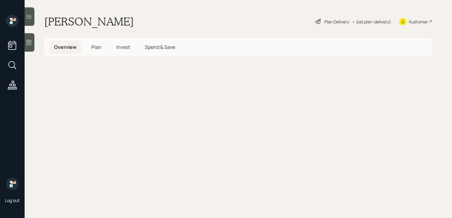 The width and height of the screenshot is (452, 218). I want to click on div: Kustomer, so click(419, 22).